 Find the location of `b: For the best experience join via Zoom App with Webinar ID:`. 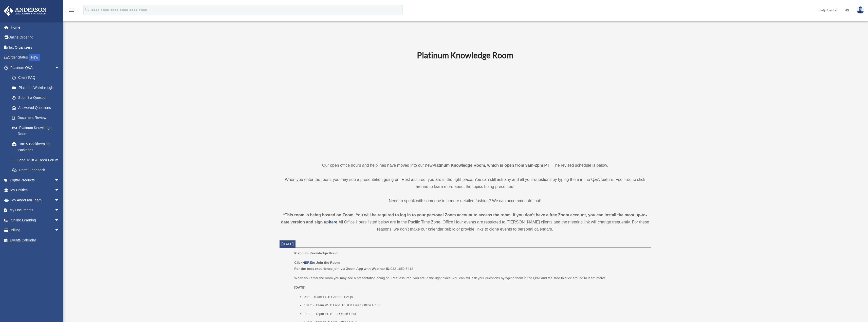

b: For the best experience join via Zoom App with Webinar ID: is located at coordinates (342, 268).